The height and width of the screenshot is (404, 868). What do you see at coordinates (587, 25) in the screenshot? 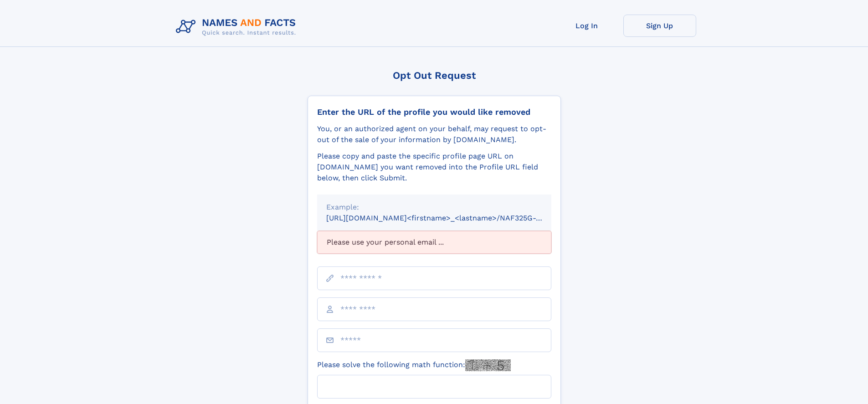
I see `a: Log In` at bounding box center [587, 25].